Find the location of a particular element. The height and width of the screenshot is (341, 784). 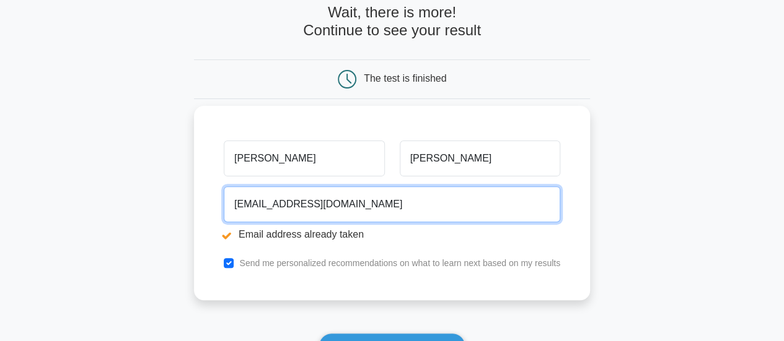

input: First name is located at coordinates (304, 159).